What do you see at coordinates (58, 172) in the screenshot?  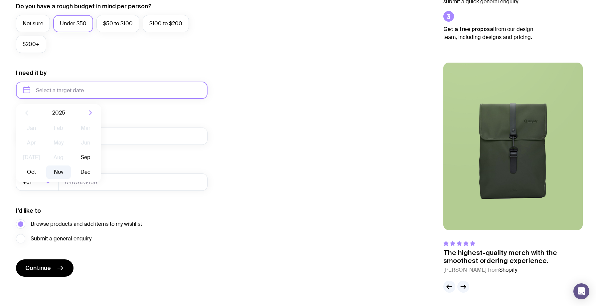 I see `button: Nov` at bounding box center [58, 172].